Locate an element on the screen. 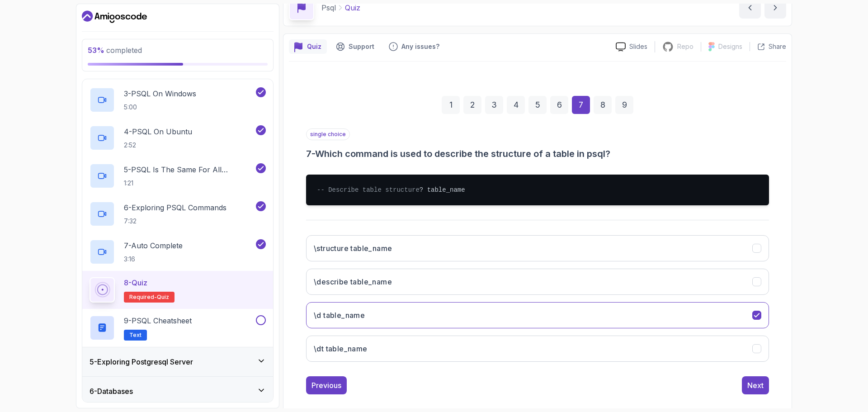 The width and height of the screenshot is (868, 412). span: quiz is located at coordinates (163, 297).